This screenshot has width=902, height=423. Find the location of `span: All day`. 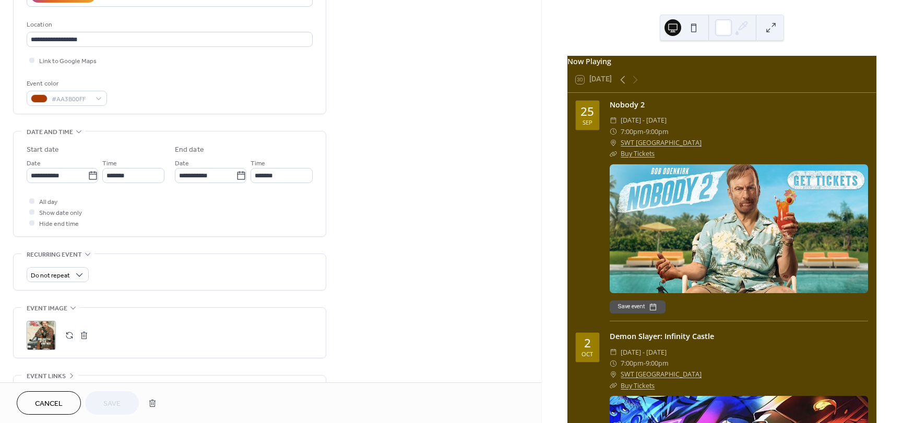

span: All day is located at coordinates (48, 202).